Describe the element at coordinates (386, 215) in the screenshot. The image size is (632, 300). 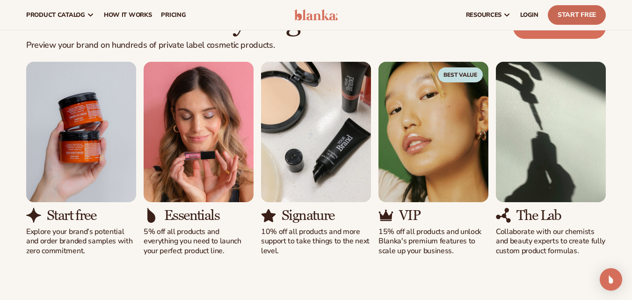
I see `img: Shopify Image 17` at that location.